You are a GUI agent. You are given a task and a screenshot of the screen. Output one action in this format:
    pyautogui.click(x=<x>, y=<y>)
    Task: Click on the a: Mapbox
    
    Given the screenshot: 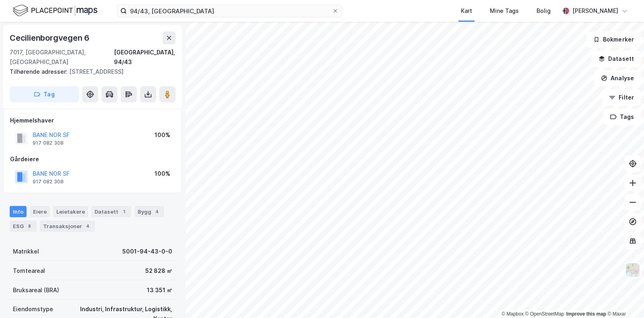 What is the action you would take?
    pyautogui.click(x=513, y=314)
    